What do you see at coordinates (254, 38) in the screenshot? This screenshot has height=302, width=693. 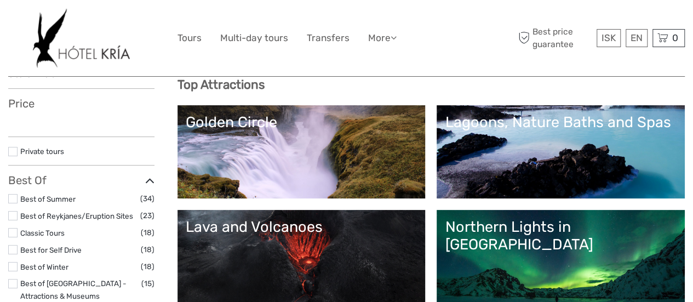 I see `a: Multi-day tours` at bounding box center [254, 38].